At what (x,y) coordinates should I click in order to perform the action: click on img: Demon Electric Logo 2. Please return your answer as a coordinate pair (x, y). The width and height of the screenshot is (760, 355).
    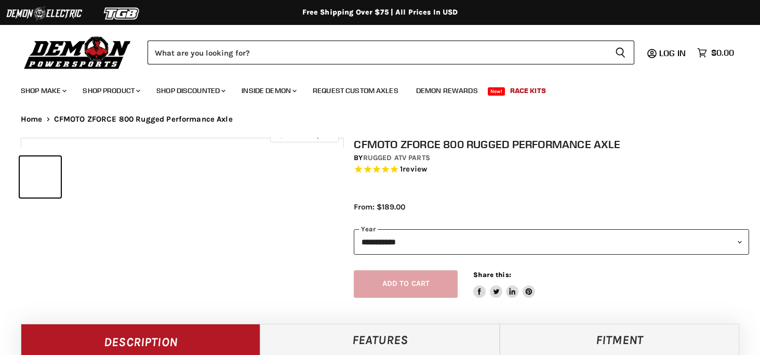
    Looking at the image, I should click on (44, 14).